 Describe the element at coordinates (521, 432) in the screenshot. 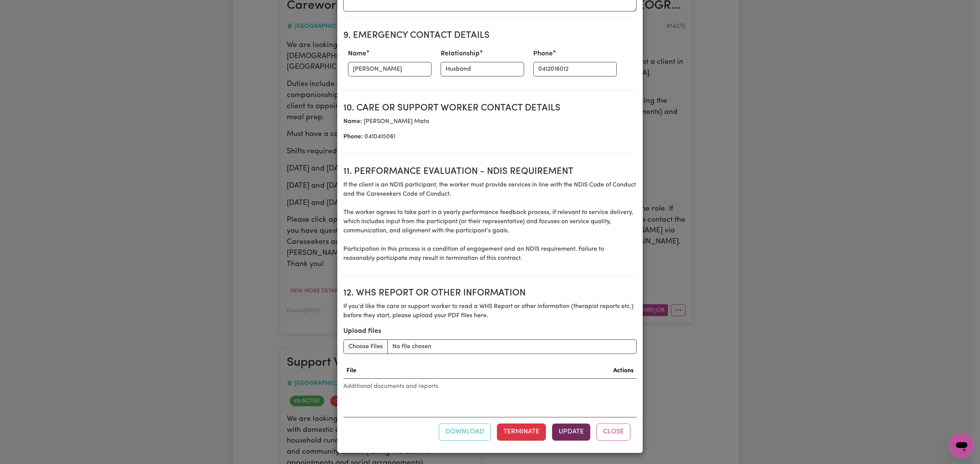

I see `button: Terminate this contract` at that location.